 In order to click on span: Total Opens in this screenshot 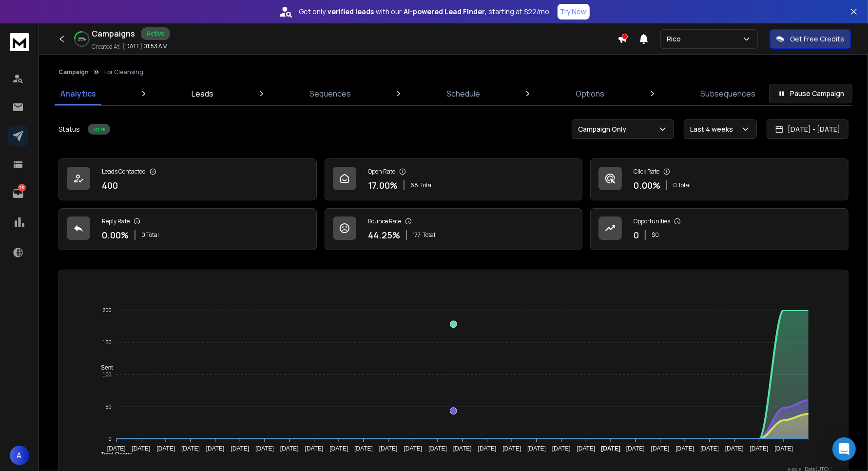, I will do `click(112, 454)`.